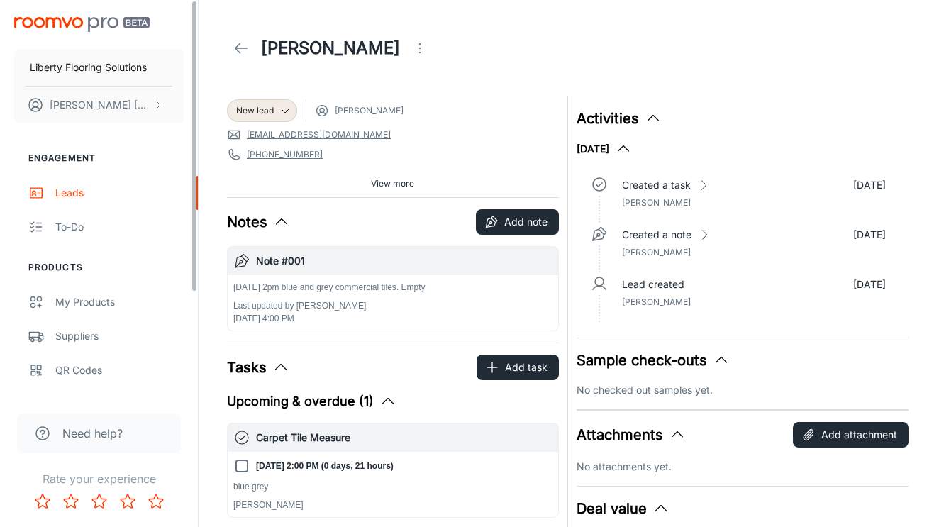 This screenshot has width=939, height=527. Describe the element at coordinates (99, 479) in the screenshot. I see `p: Rate your experience` at that location.